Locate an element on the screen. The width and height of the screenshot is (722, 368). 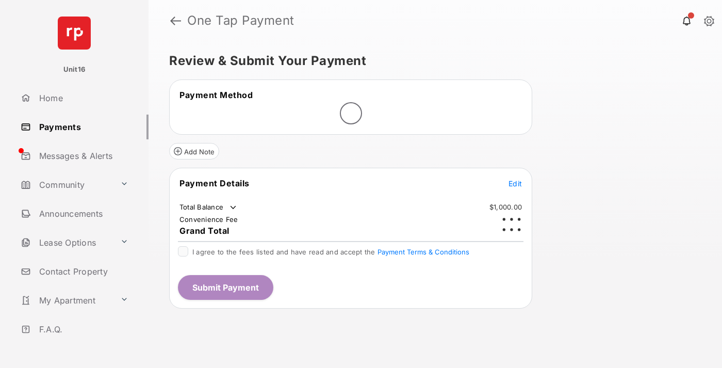
a: Announcements is located at coordinates (82, 213).